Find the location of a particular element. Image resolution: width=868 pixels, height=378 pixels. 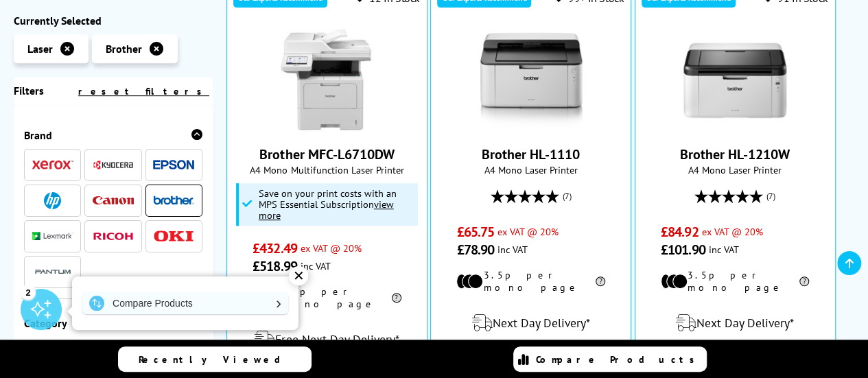

li: 1.3p per mono page is located at coordinates (327, 298).